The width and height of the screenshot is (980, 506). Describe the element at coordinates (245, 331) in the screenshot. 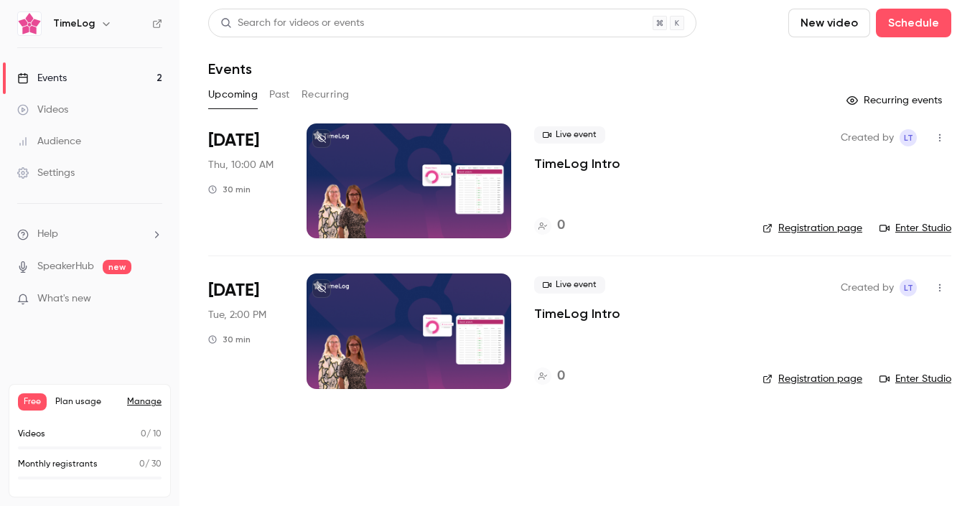

I see `div: Sep 30 Tue, 2:00 PM (Europe/Berlin)` at that location.